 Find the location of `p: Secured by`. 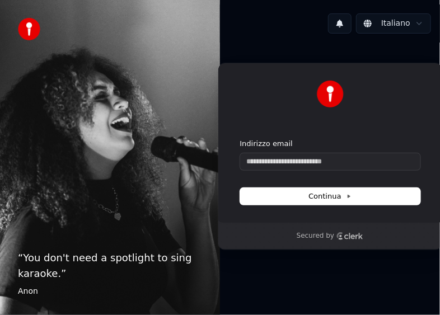

p: Secured by is located at coordinates (315, 236).